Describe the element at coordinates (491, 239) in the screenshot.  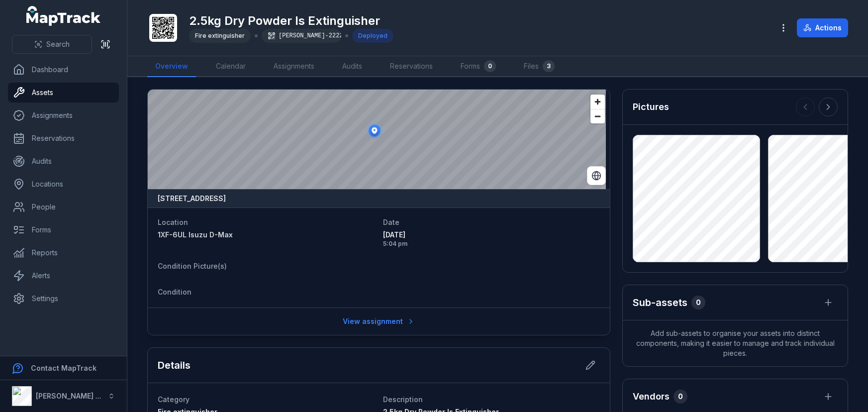
I see `time: 8/26/2025, 5:04:20 PM` at that location.